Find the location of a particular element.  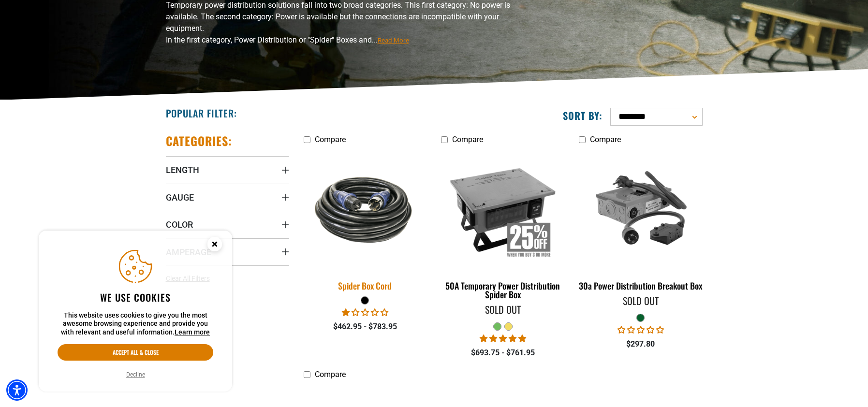

a: 50A Temporary Power Distribution Spider Box 50A Temporary Power Distribution Spider Box is located at coordinates (503, 227).